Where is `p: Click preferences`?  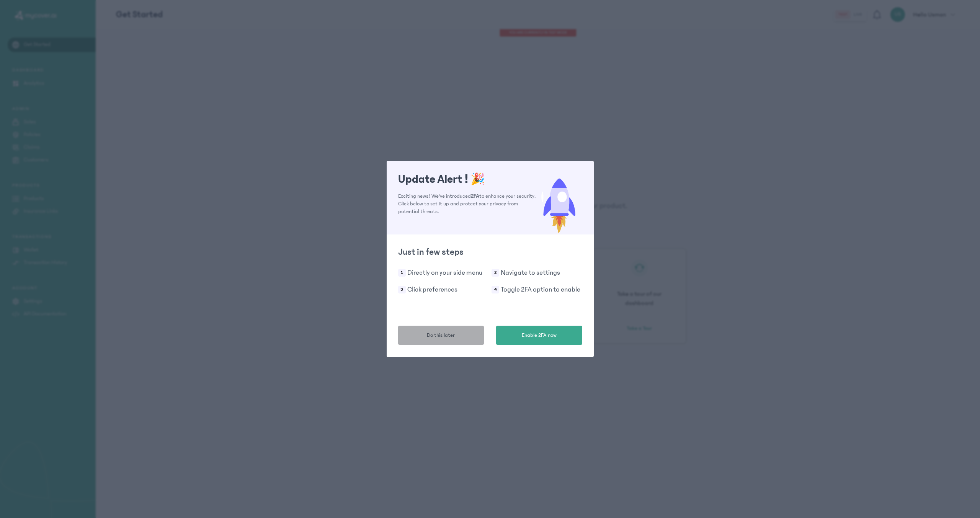
p: Click preferences is located at coordinates (433, 289).